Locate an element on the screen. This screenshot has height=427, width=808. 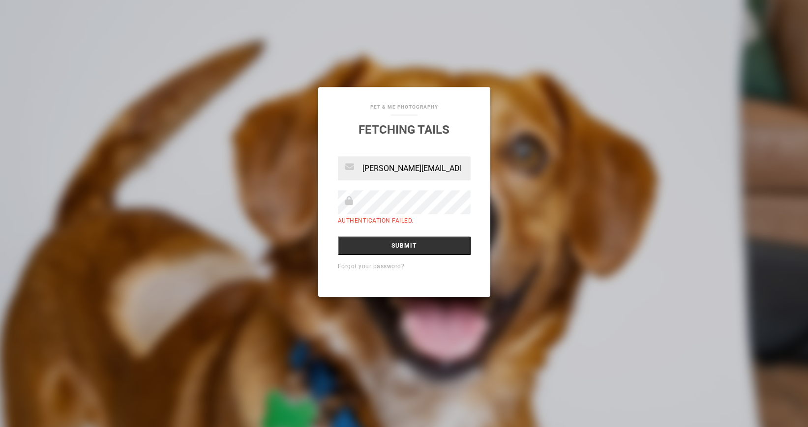
label: Authentication failed. is located at coordinates (376, 221).